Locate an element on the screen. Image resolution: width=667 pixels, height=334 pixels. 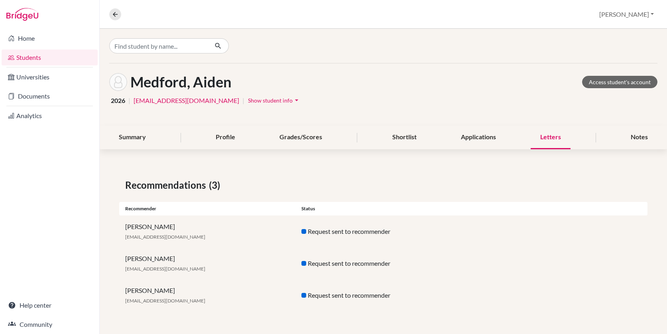
div: Applications is located at coordinates (478, 137).